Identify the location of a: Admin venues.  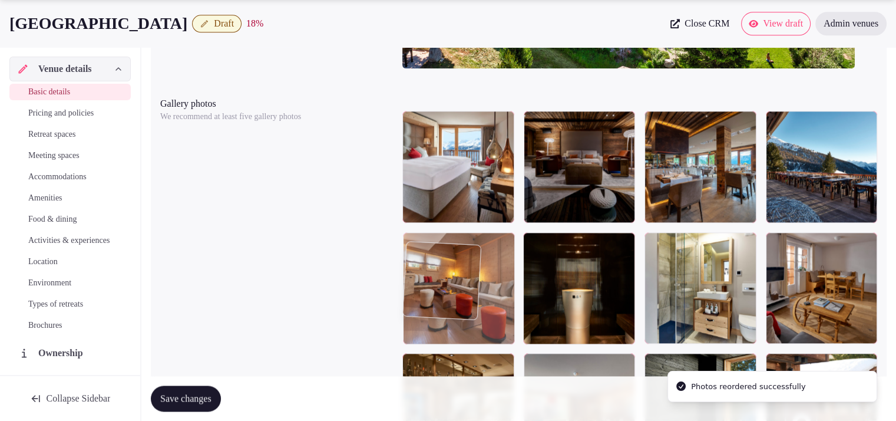
(851, 24).